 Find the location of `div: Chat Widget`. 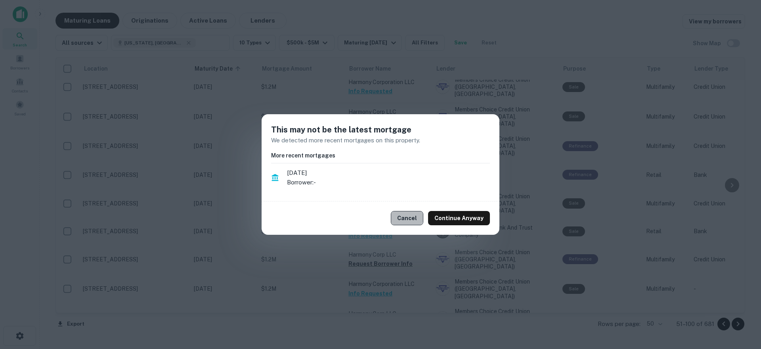

div: Chat Widget is located at coordinates (741, 304).